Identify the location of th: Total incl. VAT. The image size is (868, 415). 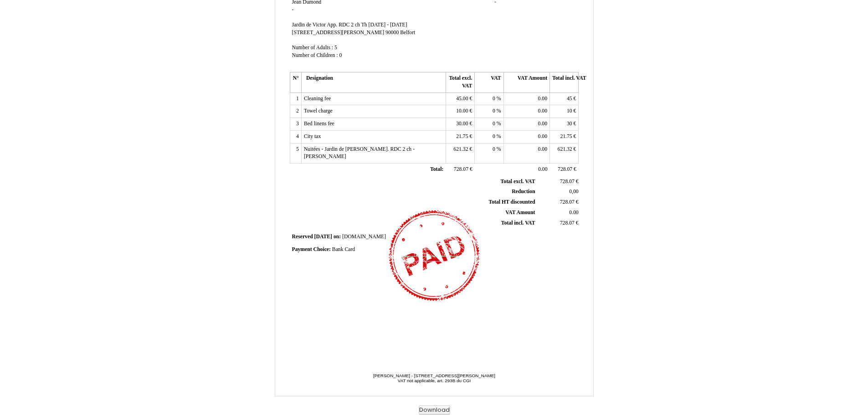
(564, 82).